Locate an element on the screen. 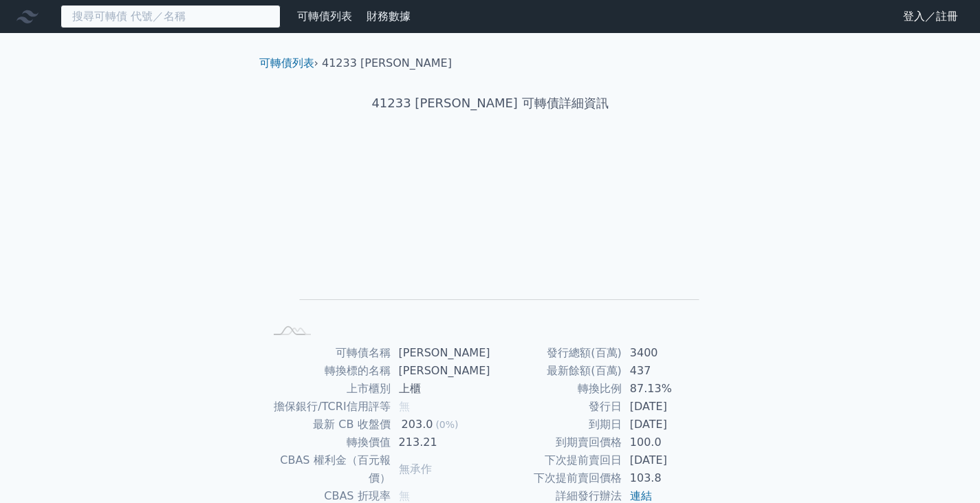  a: 登入／註冊 is located at coordinates (931, 17).